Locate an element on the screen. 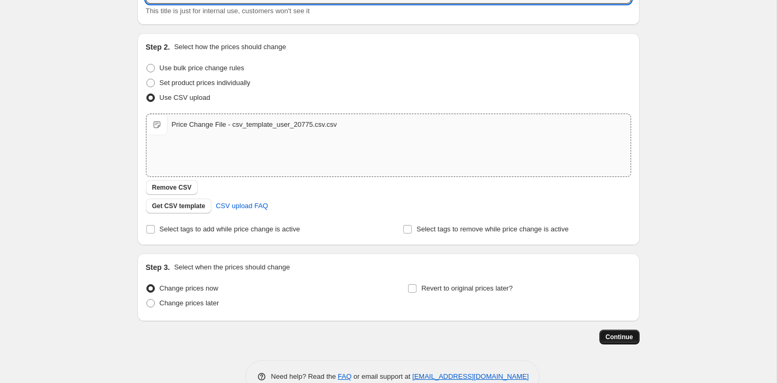 This screenshot has width=777, height=383. p: Select how the prices should change is located at coordinates (230, 47).